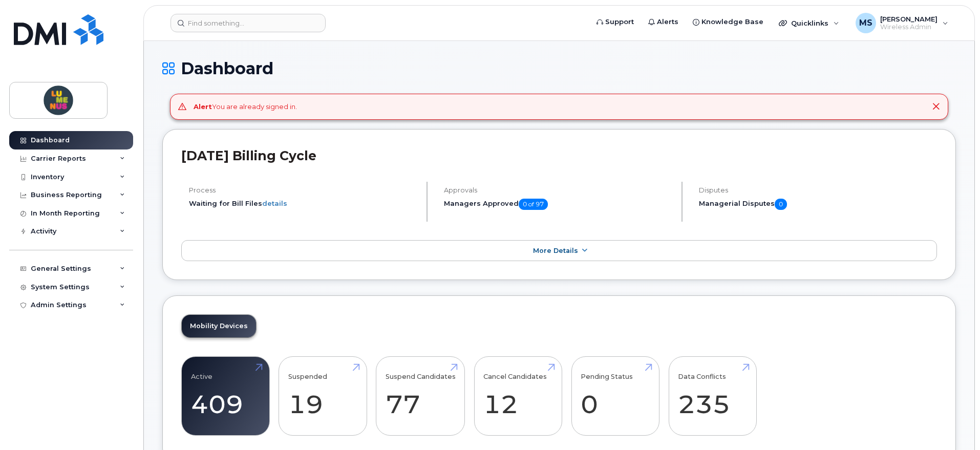 This screenshot has height=450, width=980. I want to click on h1: Dashboard, so click(559, 68).